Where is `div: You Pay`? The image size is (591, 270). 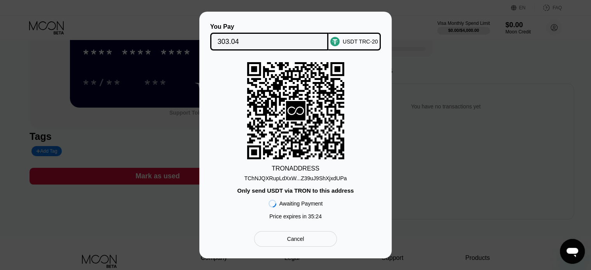 div: You Pay is located at coordinates (269, 27).